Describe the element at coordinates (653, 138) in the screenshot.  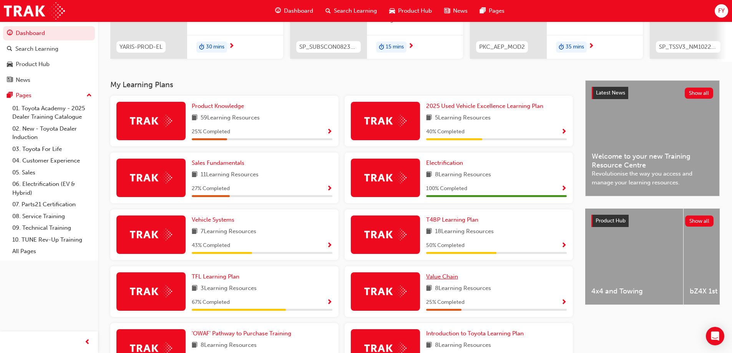
I see `a: Latest NewsShow allWelcome to your new Training Resource CentreRevolutionise the way you access a...` at that location.